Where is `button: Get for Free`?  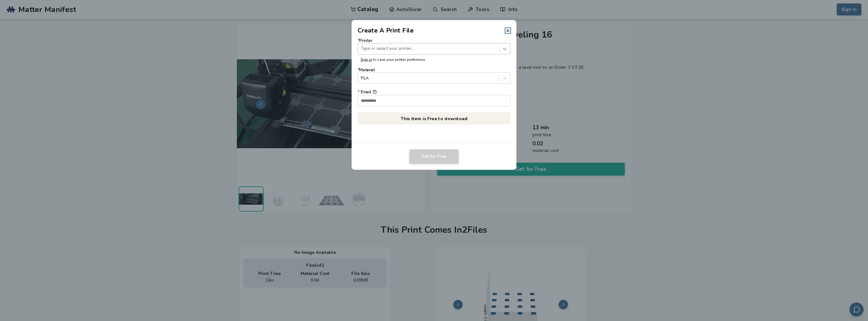
button: Get for Free is located at coordinates (434, 156).